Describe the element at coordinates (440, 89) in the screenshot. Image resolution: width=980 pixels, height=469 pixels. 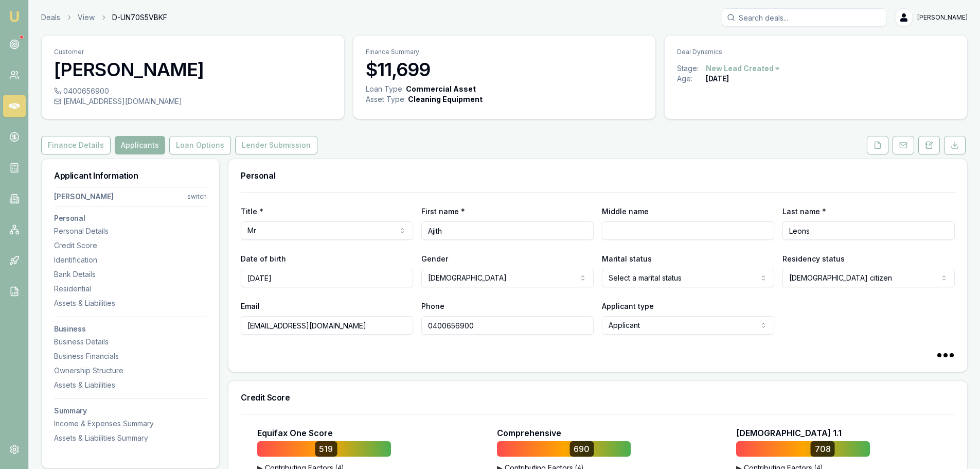
I see `div: Commercial Asset` at that location.